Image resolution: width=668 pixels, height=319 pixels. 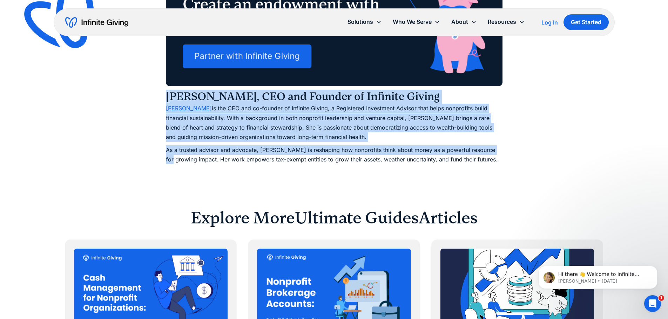 What do you see at coordinates (243, 218) in the screenshot?
I see `h2: Explore More` at bounding box center [243, 218].